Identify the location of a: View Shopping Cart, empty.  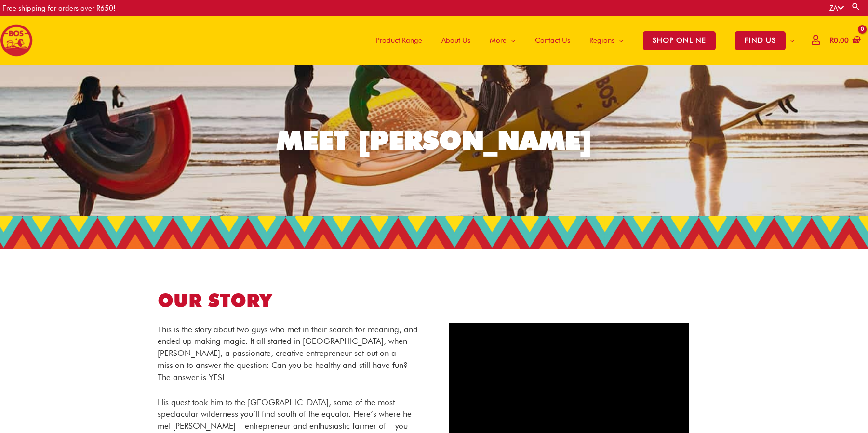
(844, 41).